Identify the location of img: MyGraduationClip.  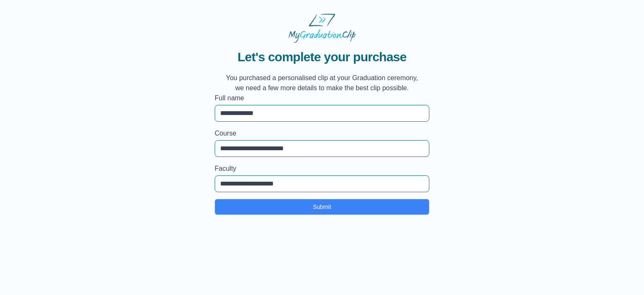
(322, 28).